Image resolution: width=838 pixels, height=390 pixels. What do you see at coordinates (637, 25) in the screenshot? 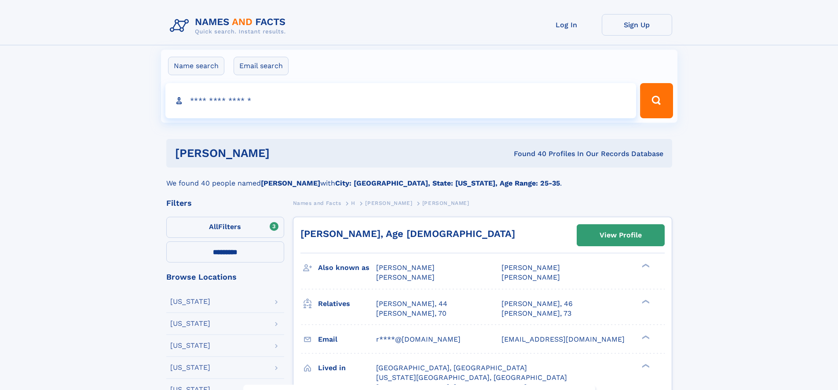
I see `a: Sign Up` at bounding box center [637, 25].